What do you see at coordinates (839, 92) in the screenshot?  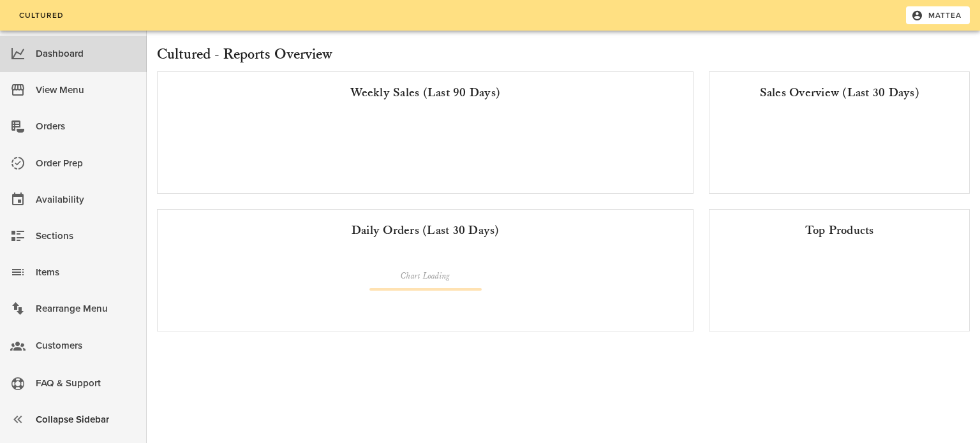 I see `div: Sales Overview (Last 30 Days)` at bounding box center [839, 92].